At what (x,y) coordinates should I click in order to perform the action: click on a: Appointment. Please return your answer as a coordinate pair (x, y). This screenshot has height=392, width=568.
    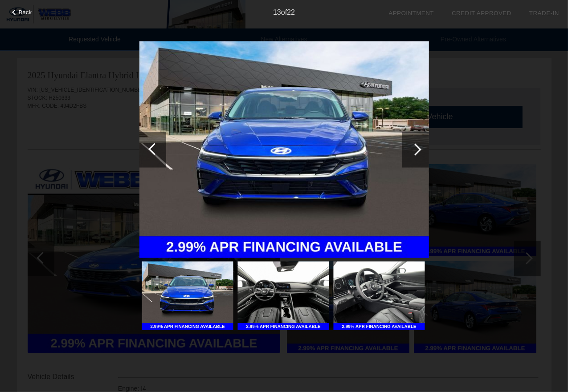
    Looking at the image, I should click on (411, 13).